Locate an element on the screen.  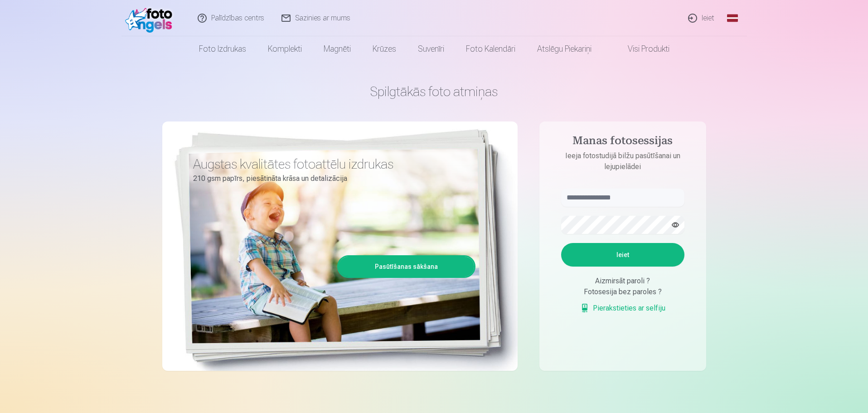
a: Pasūtīšanas sākšana is located at coordinates (406, 267).